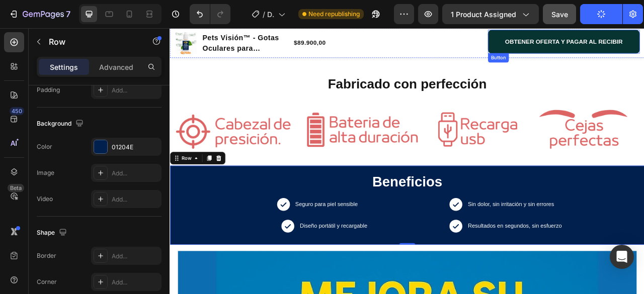  I want to click on span: Seguro para piel sensible, so click(200, 224).